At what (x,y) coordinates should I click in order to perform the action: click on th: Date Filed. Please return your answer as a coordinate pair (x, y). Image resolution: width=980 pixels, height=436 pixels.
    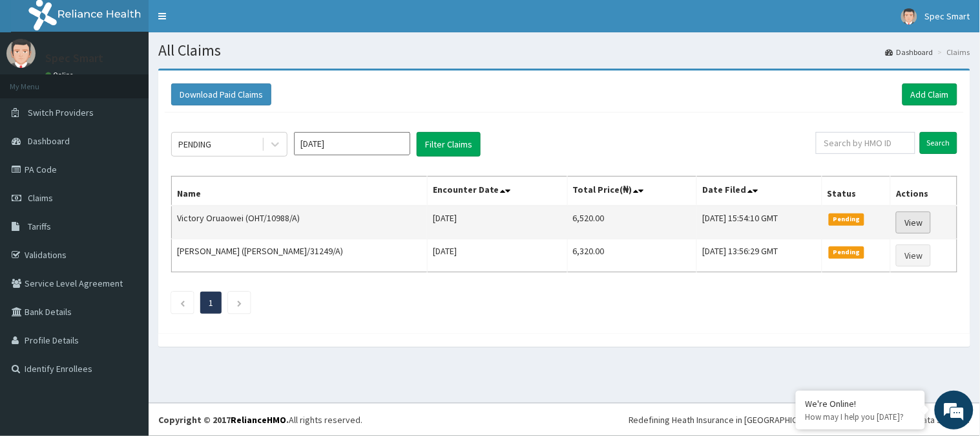
    Looking at the image, I should click on (760, 192).